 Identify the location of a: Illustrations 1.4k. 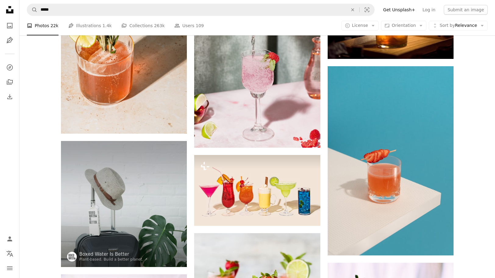
(90, 26).